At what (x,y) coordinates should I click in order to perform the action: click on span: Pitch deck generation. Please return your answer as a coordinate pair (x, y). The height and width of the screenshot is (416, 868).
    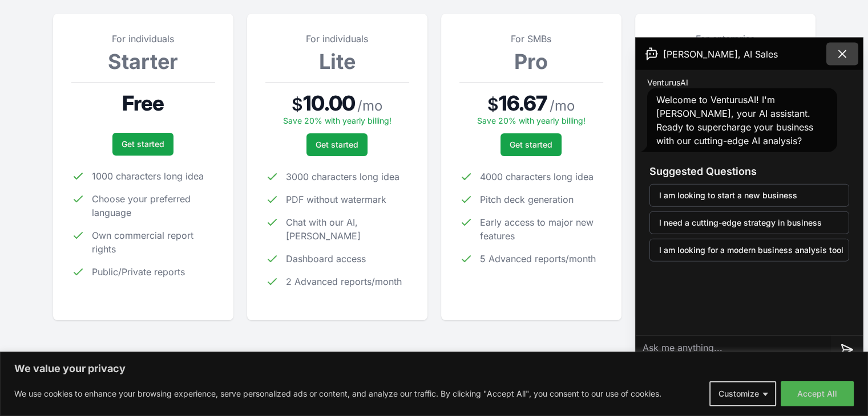
    Looking at the image, I should click on (526, 199).